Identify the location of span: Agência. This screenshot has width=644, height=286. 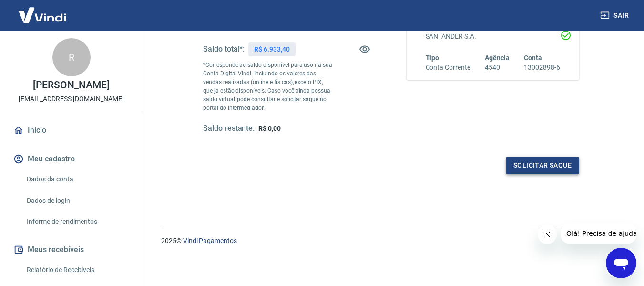
(497, 58).